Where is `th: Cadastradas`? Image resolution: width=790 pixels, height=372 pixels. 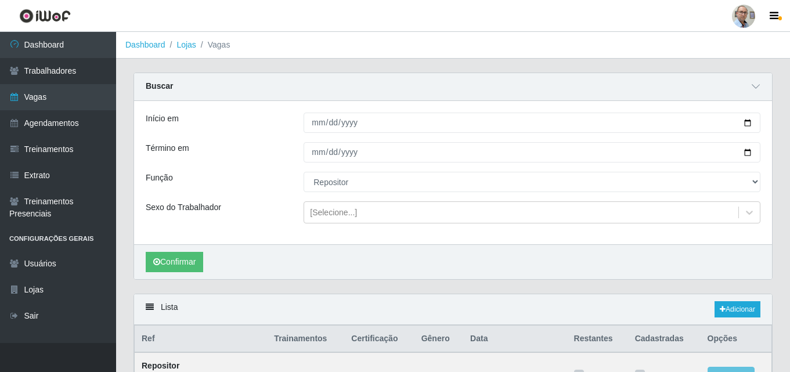
th: Cadastradas is located at coordinates (664, 339).